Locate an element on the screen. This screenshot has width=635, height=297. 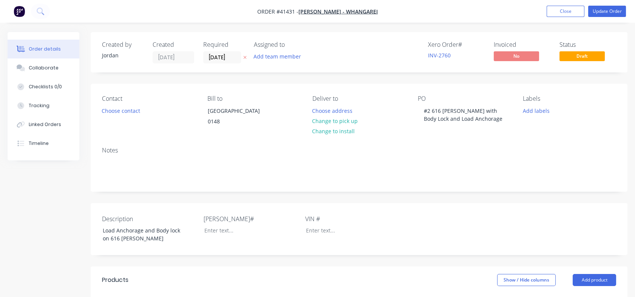
a: INV-2760 is located at coordinates (439, 55).